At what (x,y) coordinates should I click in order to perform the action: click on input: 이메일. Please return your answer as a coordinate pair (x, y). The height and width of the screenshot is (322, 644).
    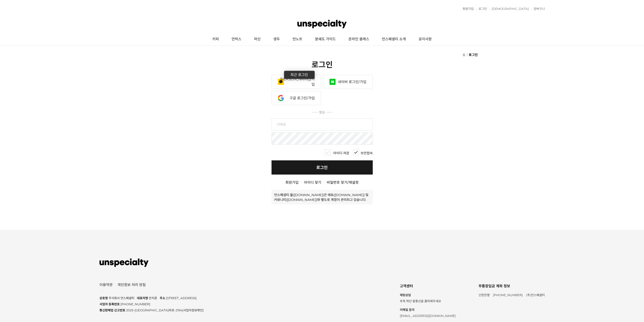
    Looking at the image, I should click on (322, 124).